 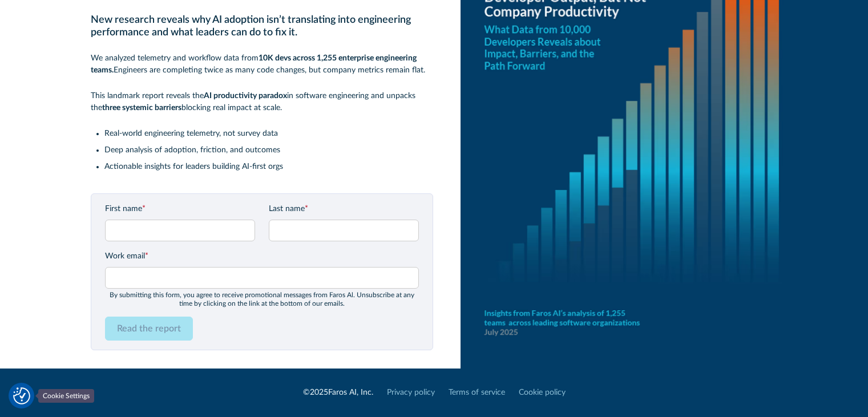 I want to click on li: Deep analysis of adoption, friction, and outcomes, so click(x=269, y=150).